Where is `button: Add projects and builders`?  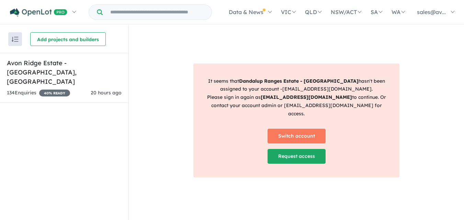 button: Add projects and builders is located at coordinates (68, 39).